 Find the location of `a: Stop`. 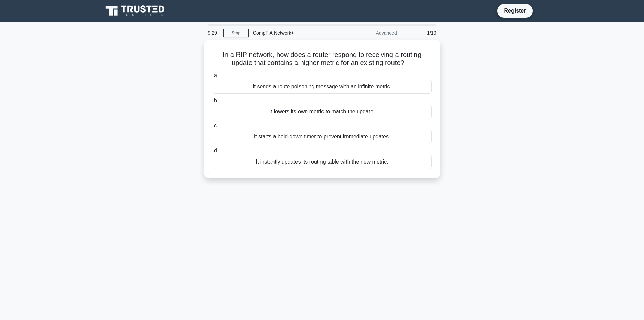

a: Stop is located at coordinates (236, 33).